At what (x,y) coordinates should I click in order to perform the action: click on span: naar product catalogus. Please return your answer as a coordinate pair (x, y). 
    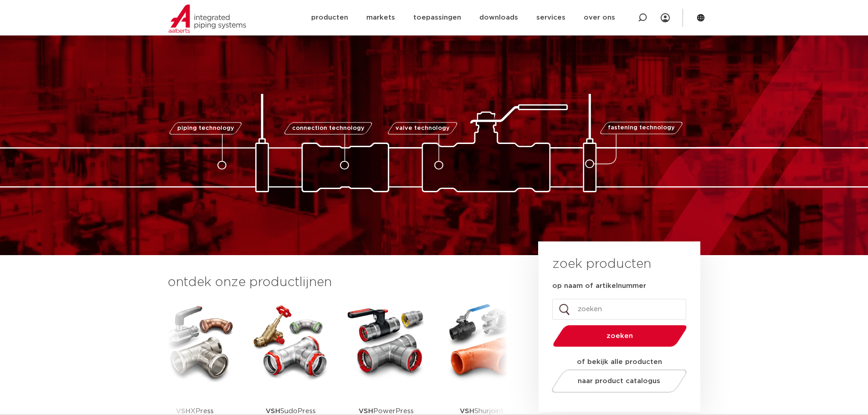
    Looking at the image, I should click on (619, 381).